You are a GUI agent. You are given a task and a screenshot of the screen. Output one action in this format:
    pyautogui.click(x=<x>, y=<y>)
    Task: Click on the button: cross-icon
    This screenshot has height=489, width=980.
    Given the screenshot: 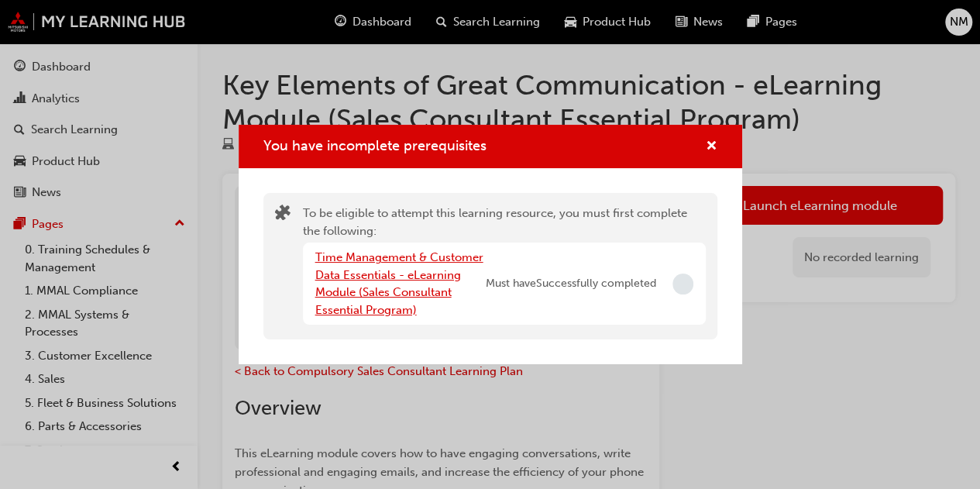 What is the action you would take?
    pyautogui.click(x=711, y=147)
    